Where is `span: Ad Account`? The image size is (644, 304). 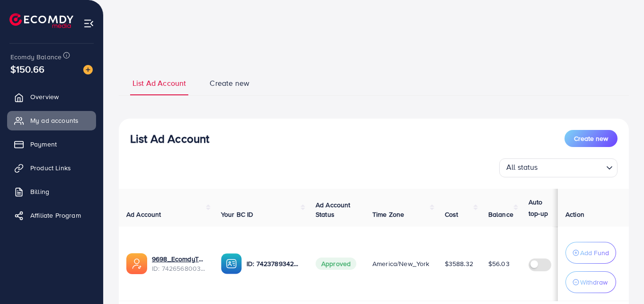 span: Ad Account is located at coordinates (144, 214).